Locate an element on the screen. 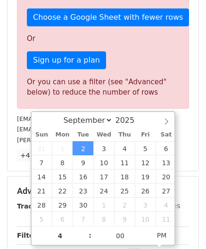  span: Tue is located at coordinates (83, 135).